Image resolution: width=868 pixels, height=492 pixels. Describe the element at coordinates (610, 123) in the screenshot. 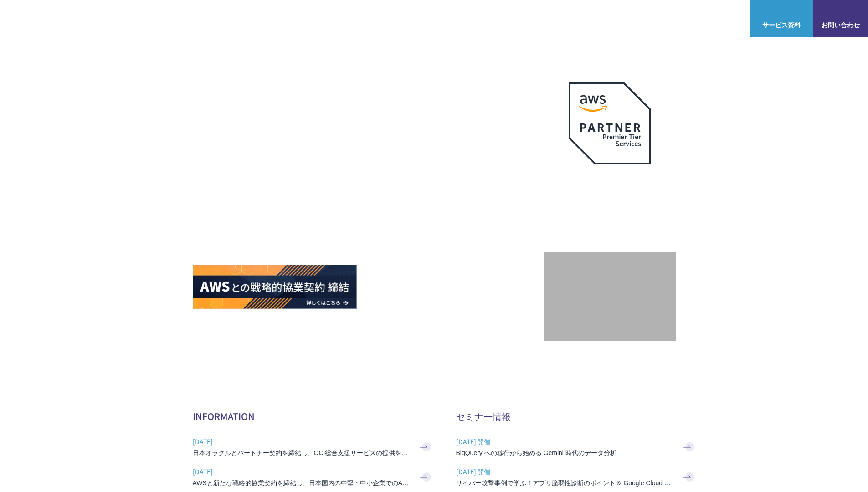

I see `img: AWSプレミアティアサービスパートナー` at that location.